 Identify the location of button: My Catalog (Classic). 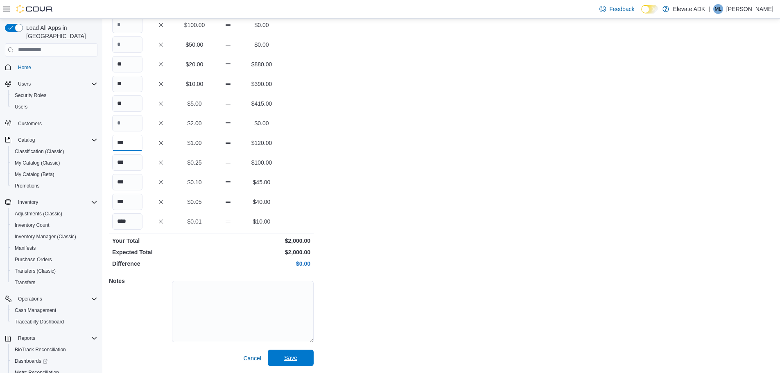
(54, 163).